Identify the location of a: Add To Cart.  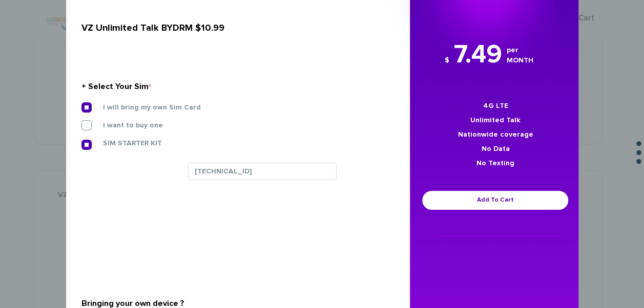
(495, 200).